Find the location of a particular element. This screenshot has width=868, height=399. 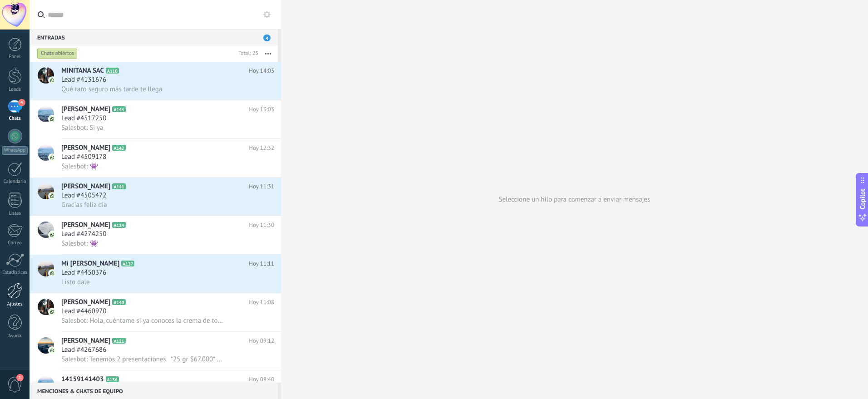

span: Hoy 11:31 is located at coordinates (262, 187).